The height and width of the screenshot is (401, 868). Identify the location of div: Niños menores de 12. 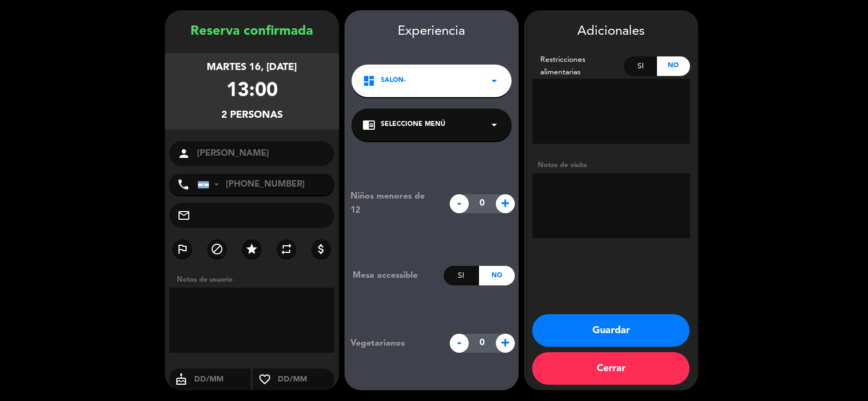
(393, 203).